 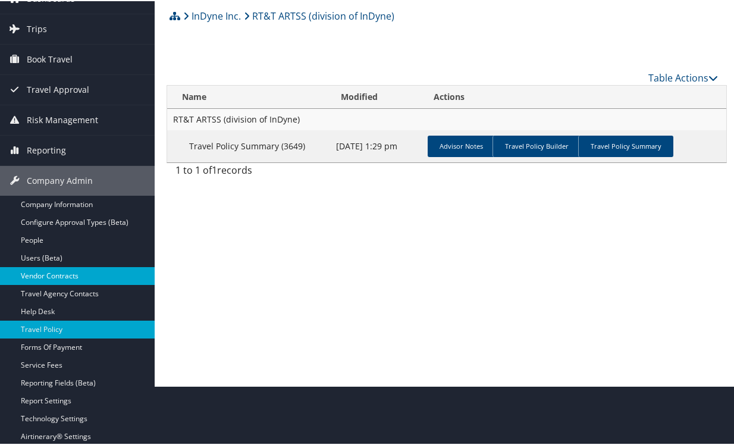 I want to click on th: Modified: activate to sort column ascending, so click(x=376, y=96).